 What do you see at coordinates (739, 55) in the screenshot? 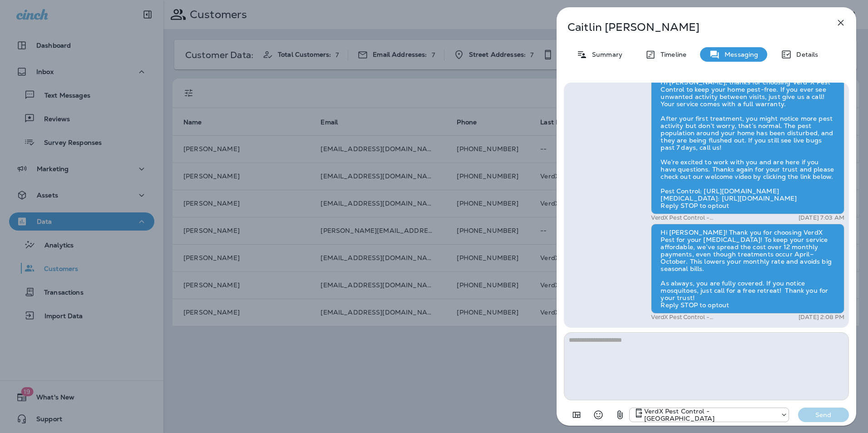
I see `p: Messaging` at bounding box center [739, 55].